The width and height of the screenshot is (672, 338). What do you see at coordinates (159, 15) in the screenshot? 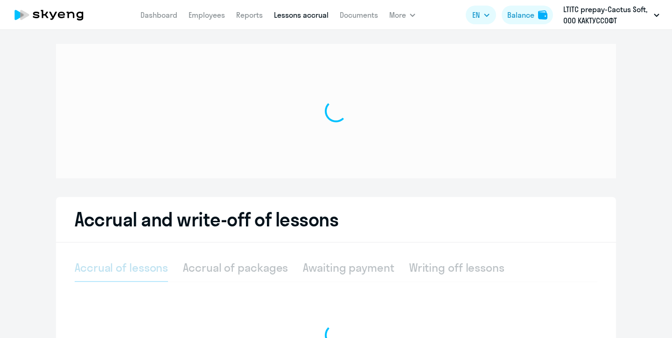
I see `a: Dashboard` at bounding box center [159, 15].